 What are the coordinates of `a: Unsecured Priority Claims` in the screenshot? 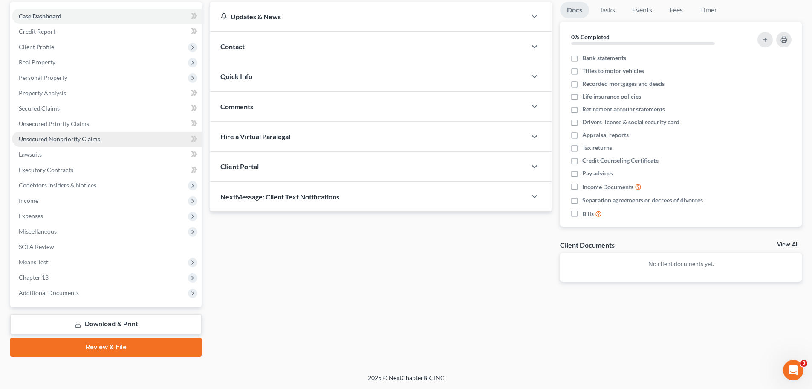 It's located at (107, 124).